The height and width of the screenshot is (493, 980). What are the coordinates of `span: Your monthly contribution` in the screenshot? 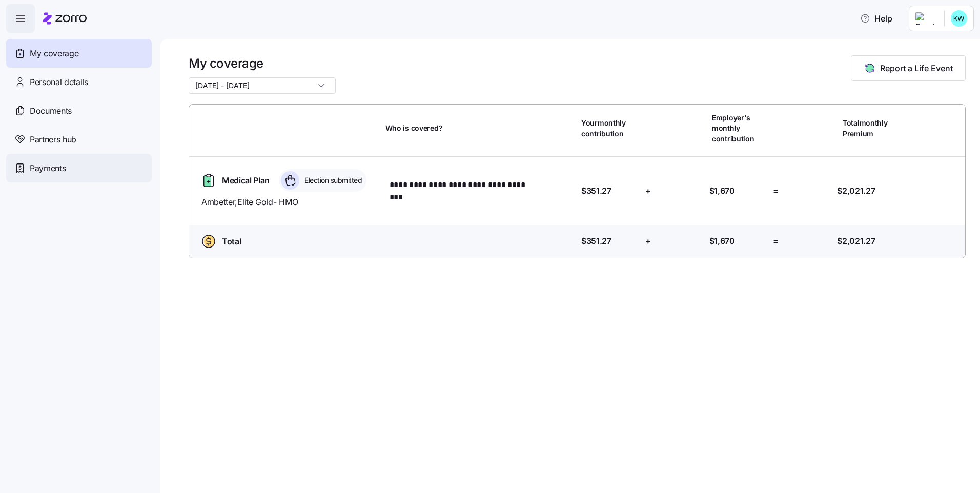 It's located at (610, 128).